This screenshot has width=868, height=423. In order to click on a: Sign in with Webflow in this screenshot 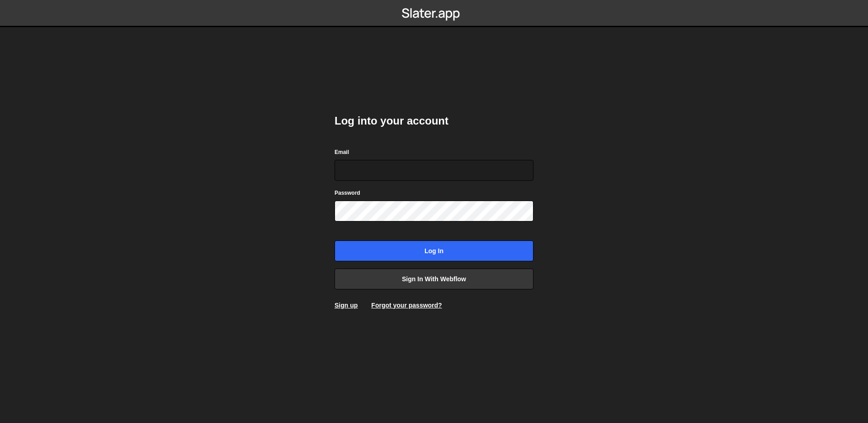, I will do `click(434, 278)`.